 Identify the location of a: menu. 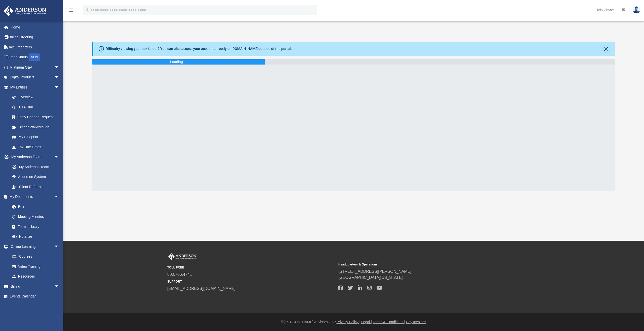
(71, 11).